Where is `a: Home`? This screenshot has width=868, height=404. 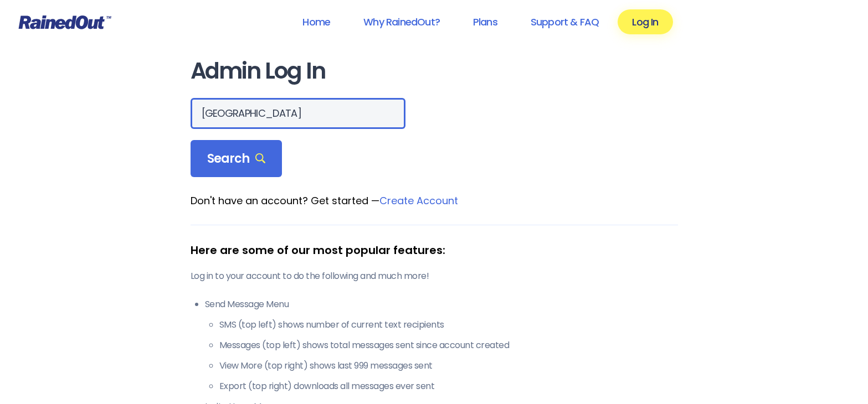
a: Home is located at coordinates (316, 22).